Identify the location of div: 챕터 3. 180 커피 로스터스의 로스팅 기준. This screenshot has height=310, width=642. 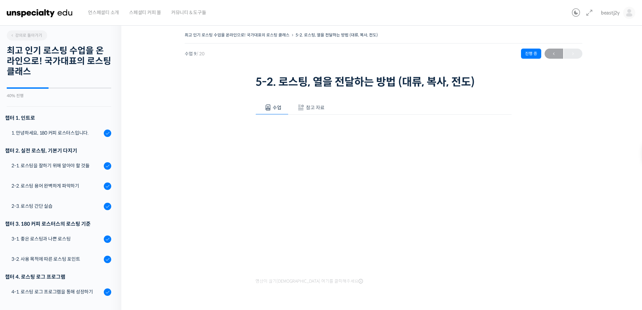
(58, 223).